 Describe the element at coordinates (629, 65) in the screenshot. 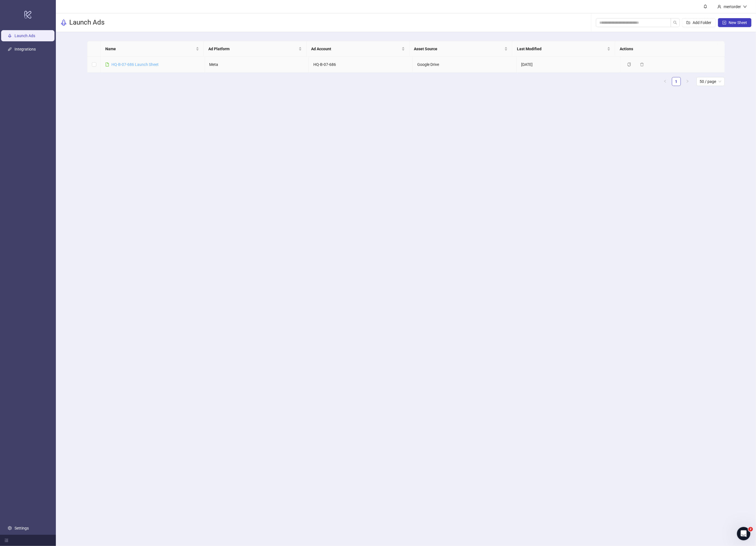

I see `span: copy` at that location.